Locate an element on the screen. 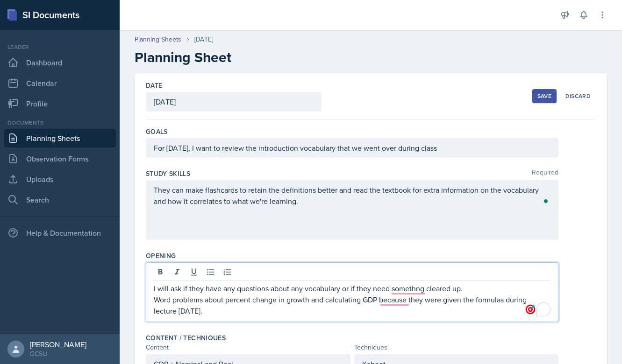 The height and width of the screenshot is (364, 622). a: Search is located at coordinates (60, 200).